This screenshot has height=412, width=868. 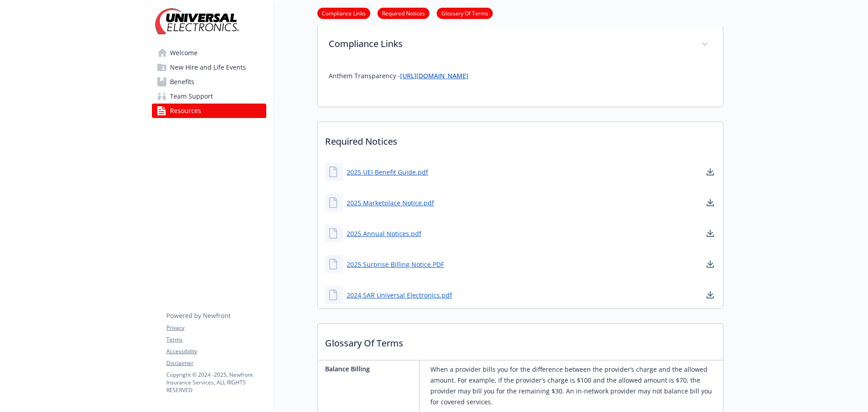 What do you see at coordinates (388, 172) in the screenshot?
I see `a: 2025 UEI Benefit Guide.pdf` at bounding box center [388, 172].